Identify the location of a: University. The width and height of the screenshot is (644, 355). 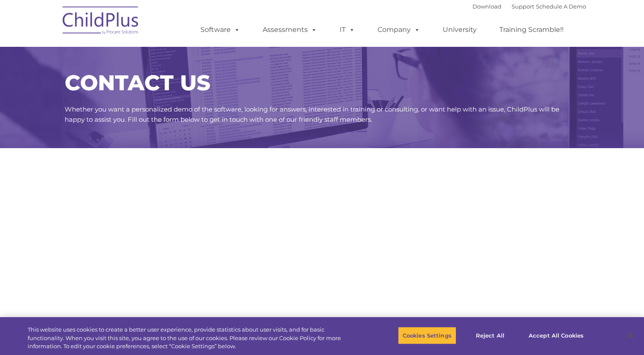
(460, 30).